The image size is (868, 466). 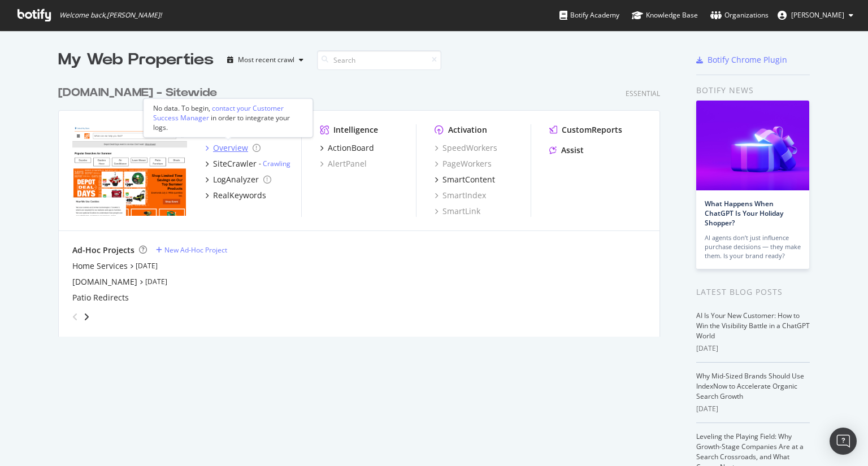 I want to click on a: Patio Redirects, so click(x=100, y=298).